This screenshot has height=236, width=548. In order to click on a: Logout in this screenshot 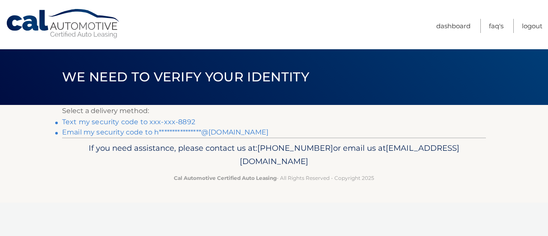, I will do `click(532, 26)`.